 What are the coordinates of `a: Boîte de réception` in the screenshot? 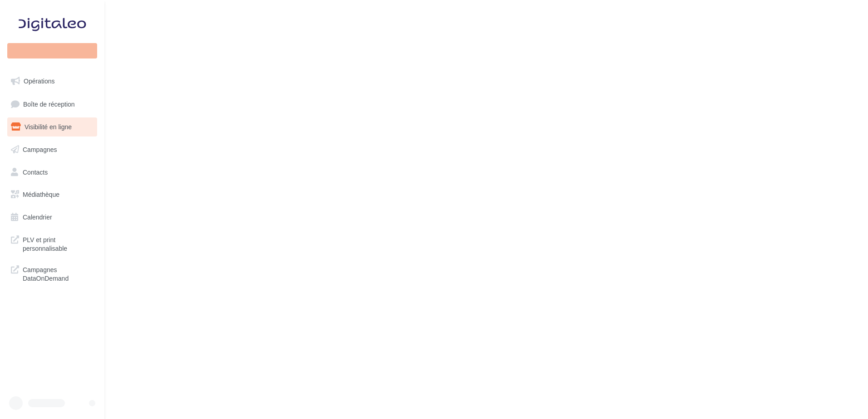 It's located at (52, 104).